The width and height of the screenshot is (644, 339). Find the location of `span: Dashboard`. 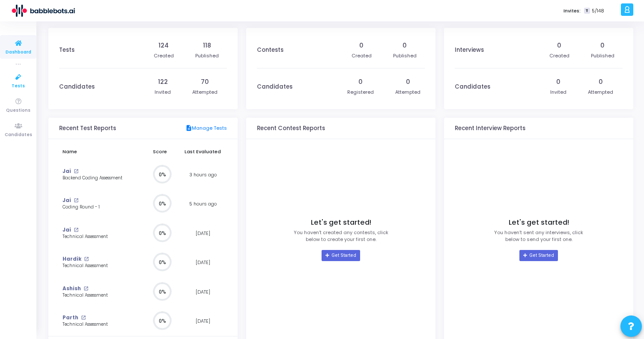

span: Dashboard is located at coordinates (18, 52).